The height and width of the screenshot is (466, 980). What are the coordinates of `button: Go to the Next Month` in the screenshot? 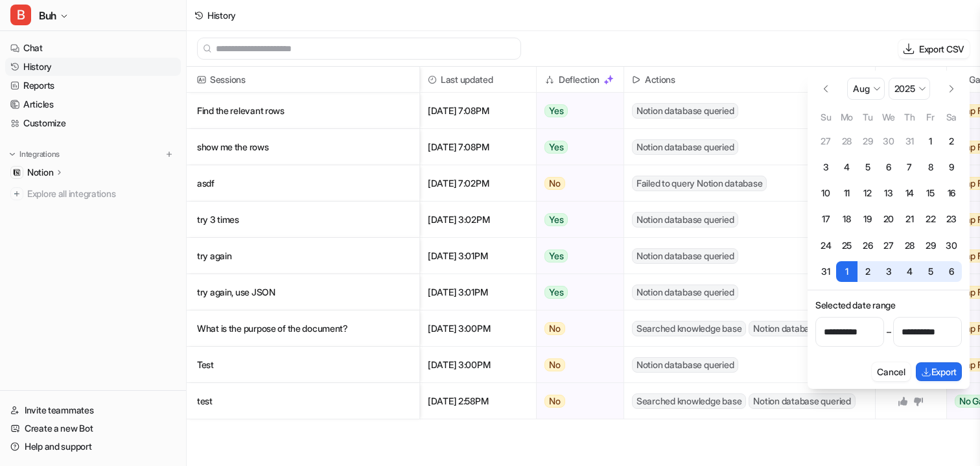 It's located at (952, 89).